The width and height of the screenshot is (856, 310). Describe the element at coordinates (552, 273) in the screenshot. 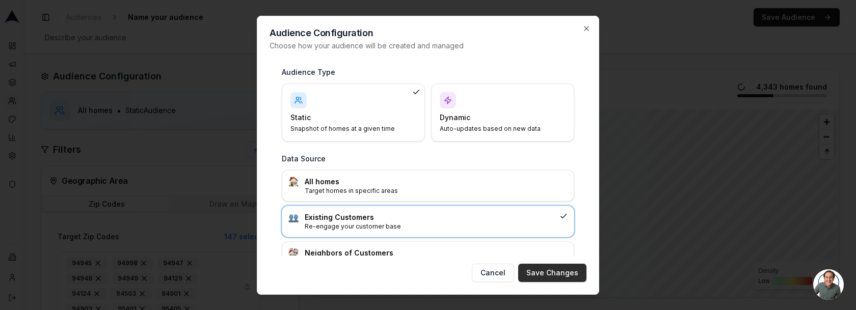

I see `button: Save Changes` at that location.